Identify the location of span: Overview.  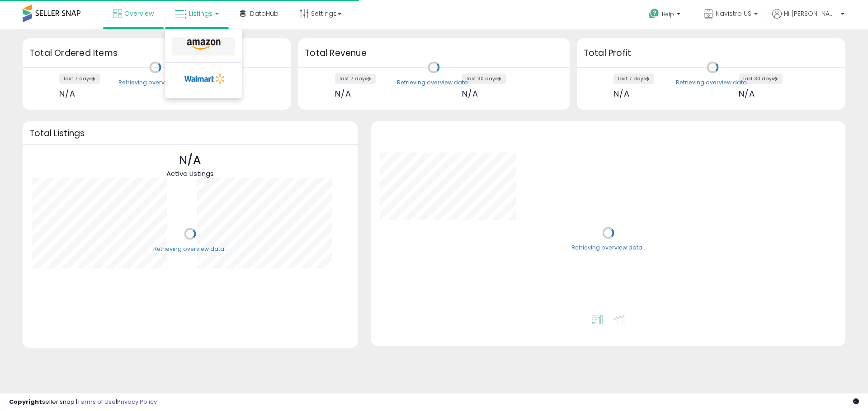
(138, 14).